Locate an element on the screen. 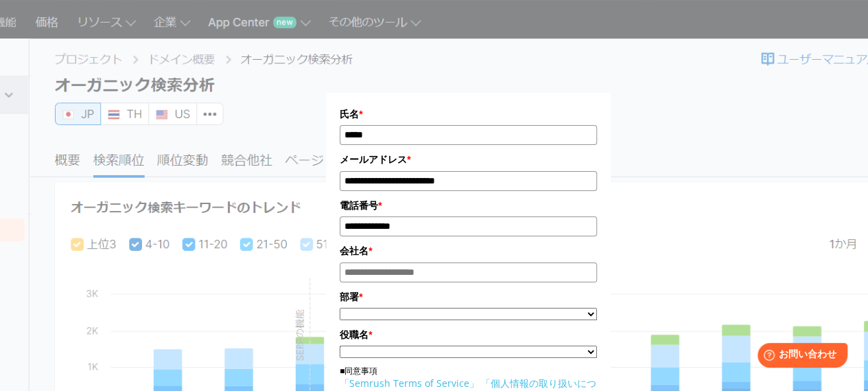 This screenshot has height=391, width=868. label: 部署 is located at coordinates (468, 297).